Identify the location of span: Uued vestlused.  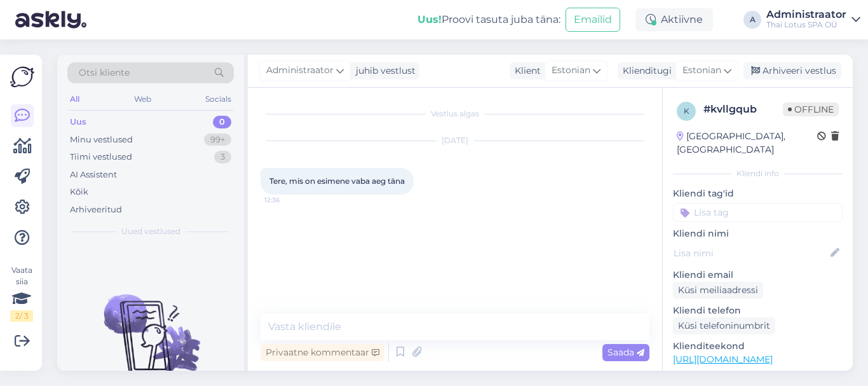
(151, 231).